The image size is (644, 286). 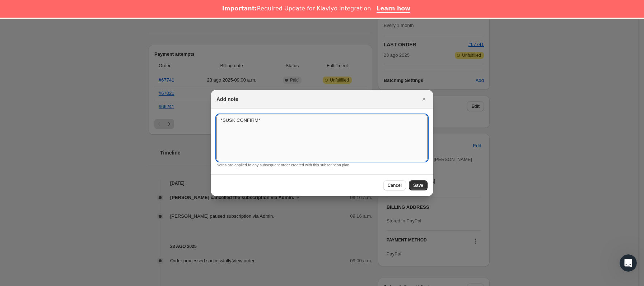 What do you see at coordinates (227, 99) in the screenshot?
I see `h2: Add note` at bounding box center [227, 99].